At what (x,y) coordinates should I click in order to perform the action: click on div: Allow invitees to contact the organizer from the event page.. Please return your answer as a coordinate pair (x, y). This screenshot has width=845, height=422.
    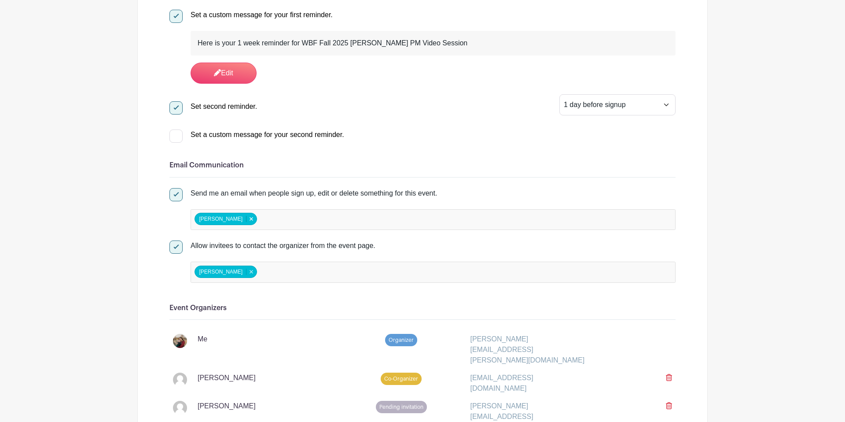
    Looking at the image, I should click on (433, 246).